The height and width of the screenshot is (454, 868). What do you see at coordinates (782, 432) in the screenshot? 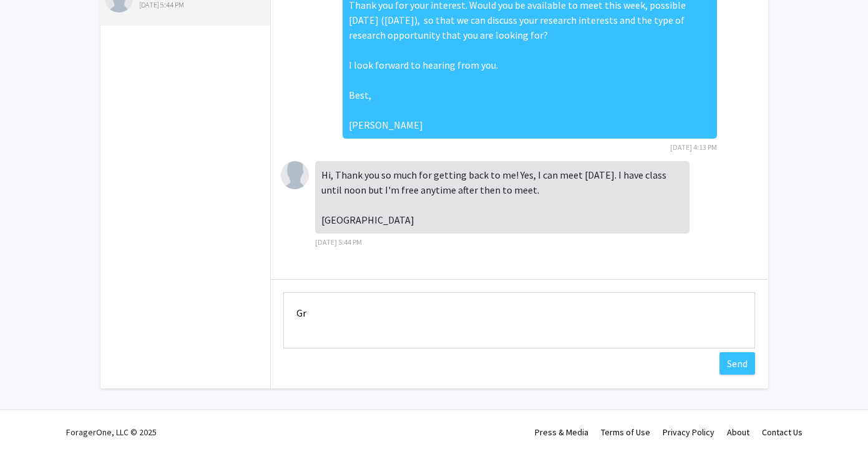
I see `a: Contact Us` at bounding box center [782, 432].